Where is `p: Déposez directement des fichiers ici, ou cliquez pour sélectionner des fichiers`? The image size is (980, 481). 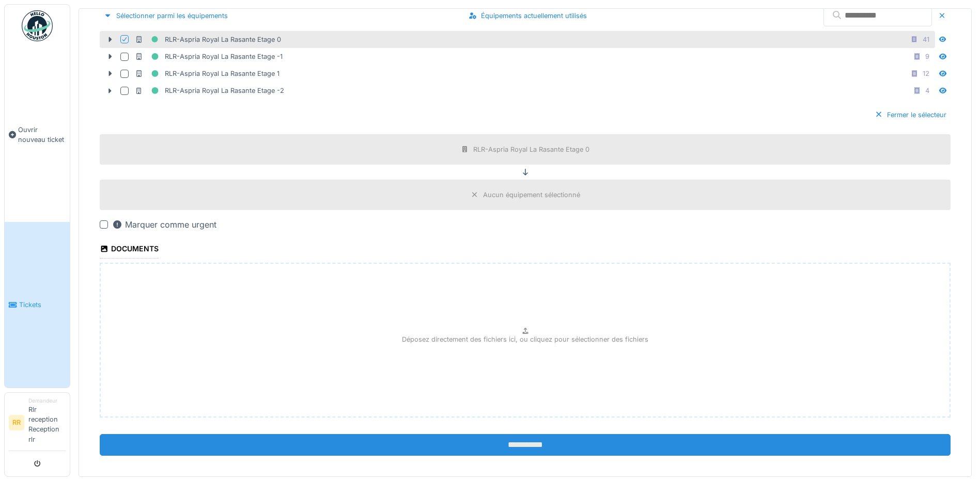 p: Déposez directement des fichiers ici, ou cliquez pour sélectionner des fichiers is located at coordinates (525, 339).